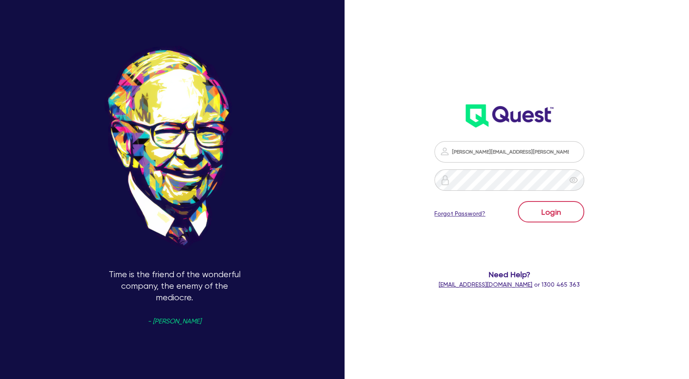  I want to click on span: Need Help?, so click(509, 274).